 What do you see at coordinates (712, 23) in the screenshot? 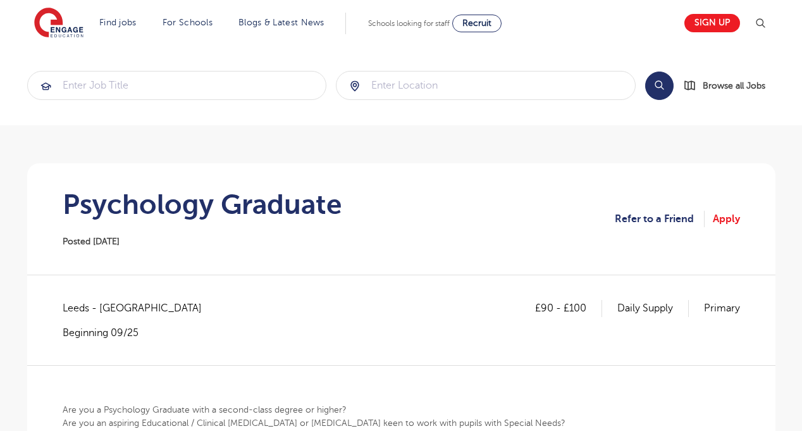
I see `a: Sign up` at bounding box center [712, 23].